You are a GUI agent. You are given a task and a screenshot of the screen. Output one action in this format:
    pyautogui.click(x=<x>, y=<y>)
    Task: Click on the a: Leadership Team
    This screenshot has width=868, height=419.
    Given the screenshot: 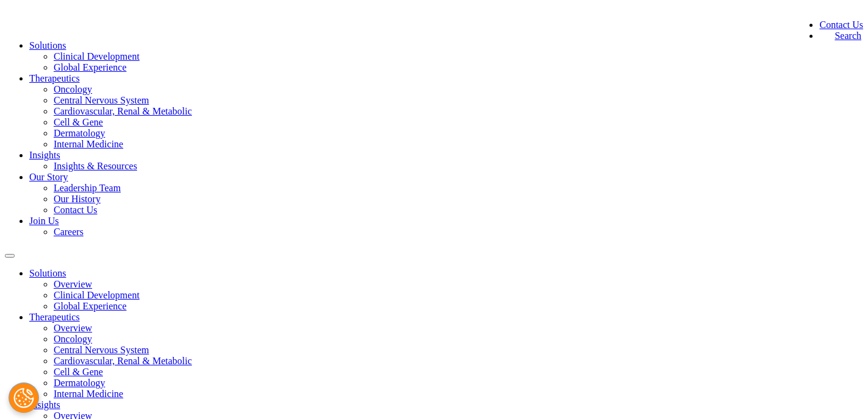 What is the action you would take?
    pyautogui.click(x=87, y=188)
    